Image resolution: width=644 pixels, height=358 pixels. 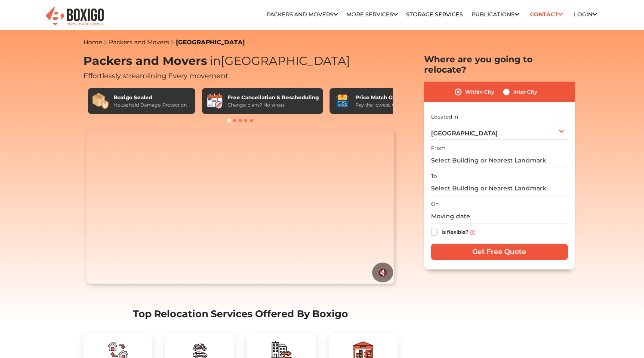 I want to click on div: Household Damage Protection, so click(x=150, y=105).